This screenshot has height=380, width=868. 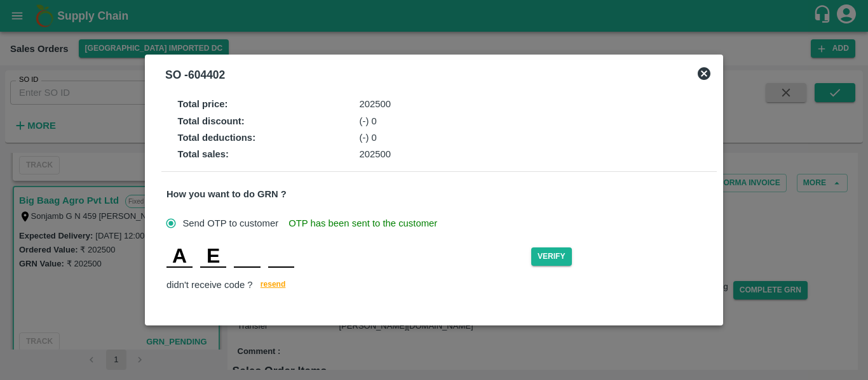 What do you see at coordinates (363, 223) in the screenshot?
I see `span: OTP has been sent to the customer` at bounding box center [363, 223].